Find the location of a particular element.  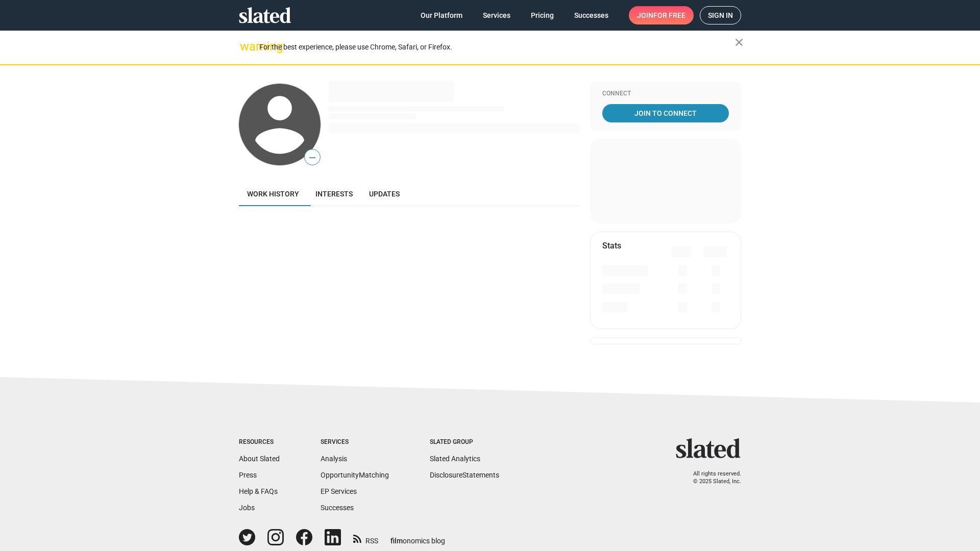

span: Join To Connect is located at coordinates (665, 114).